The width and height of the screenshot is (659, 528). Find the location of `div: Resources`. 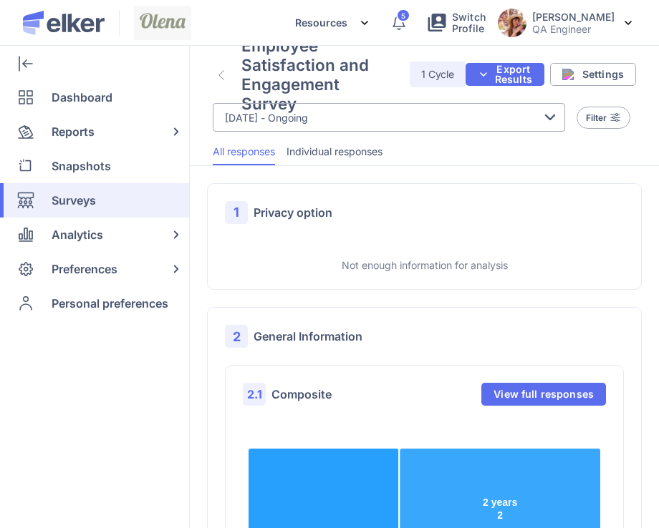

div: Resources is located at coordinates (332, 23).